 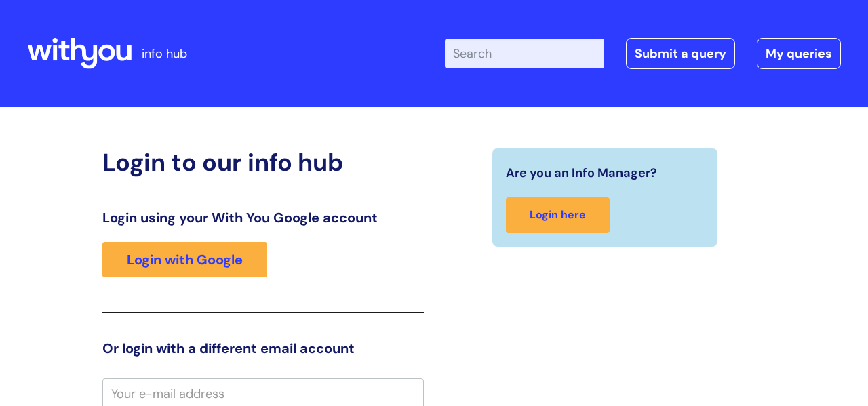 What do you see at coordinates (263, 218) in the screenshot?
I see `h3: Login using your With You Google account` at bounding box center [263, 218].